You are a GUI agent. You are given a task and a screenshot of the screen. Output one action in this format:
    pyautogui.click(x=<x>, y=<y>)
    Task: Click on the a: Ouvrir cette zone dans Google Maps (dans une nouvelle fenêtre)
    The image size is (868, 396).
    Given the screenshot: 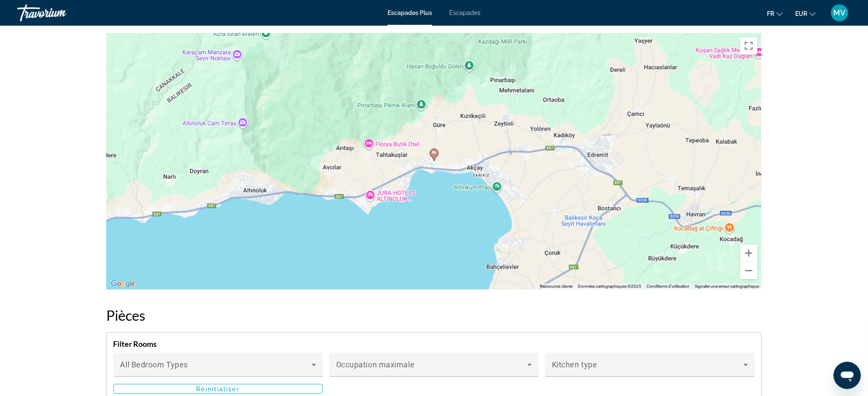 What is the action you would take?
    pyautogui.click(x=123, y=284)
    